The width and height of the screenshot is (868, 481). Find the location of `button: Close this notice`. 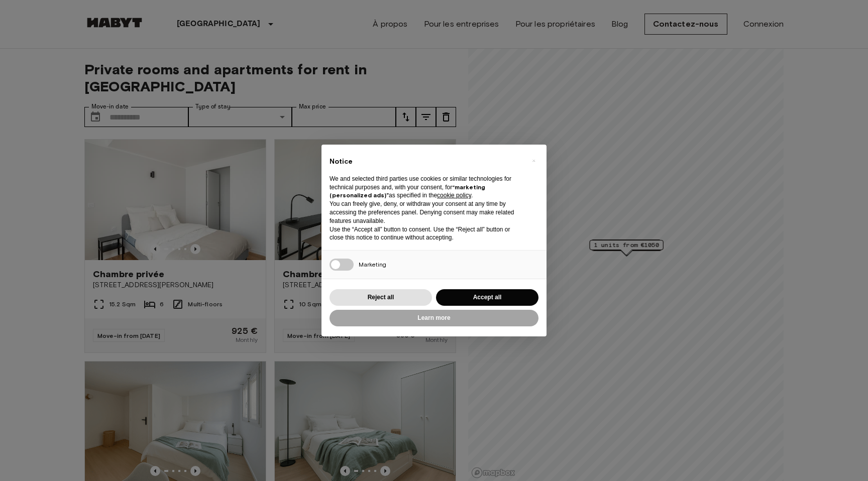

button: Close this notice is located at coordinates (533, 161).